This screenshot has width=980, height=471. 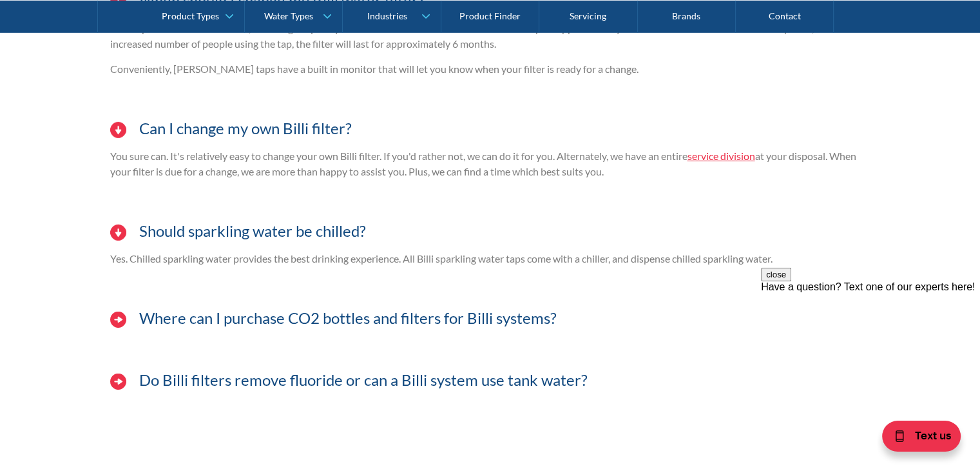 I want to click on h3: Do Billi filters remove fluoride or can a Billi system use tank water?, so click(x=364, y=380).